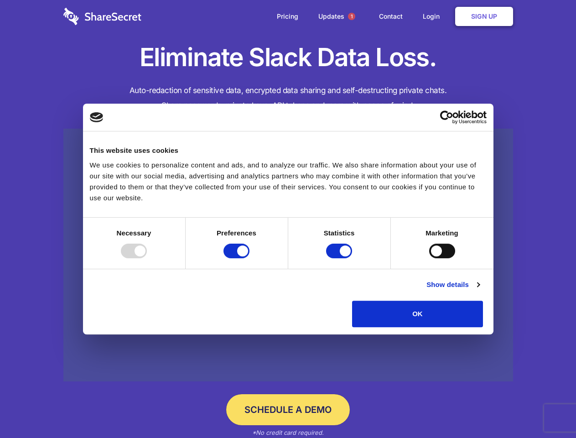 The width and height of the screenshot is (576, 438). Describe the element at coordinates (236, 233) in the screenshot. I see `strong: Preferences` at that location.